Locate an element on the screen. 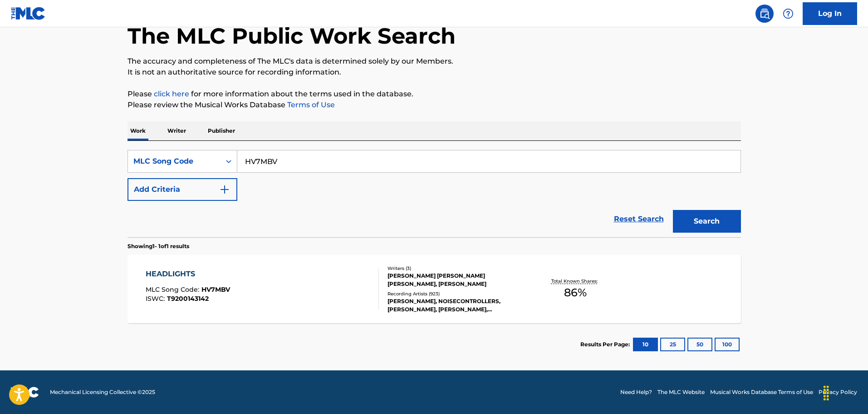  span: ISWC : is located at coordinates (156, 298).